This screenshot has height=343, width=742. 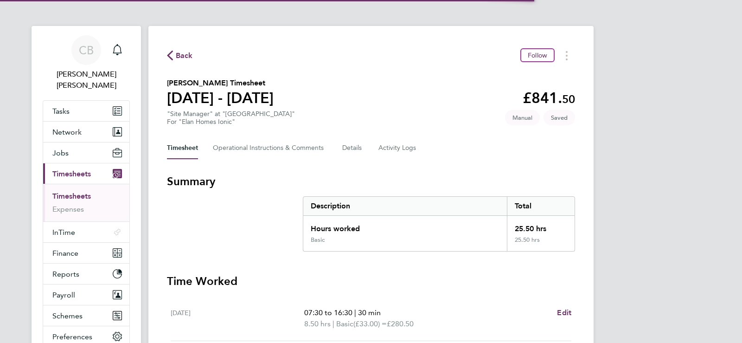 I want to click on span: CB, so click(x=86, y=50).